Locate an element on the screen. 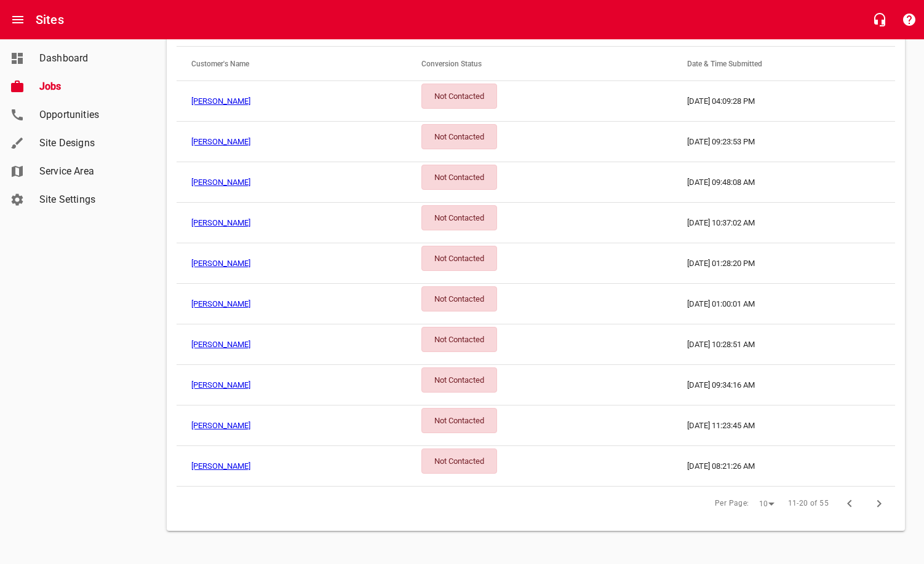 The height and width of the screenshot is (564, 924). span: 11-20 of 55 is located at coordinates (808, 504).